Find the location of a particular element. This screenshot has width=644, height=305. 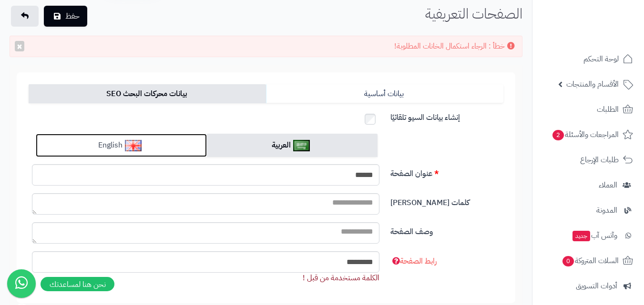

label: عنوان الصفحة is located at coordinates (447, 172).